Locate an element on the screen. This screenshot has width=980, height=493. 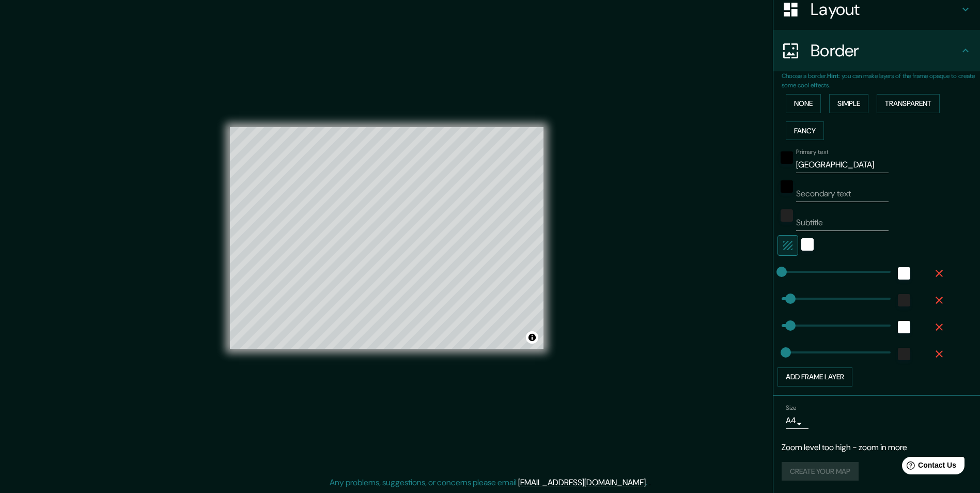
p: Choose a border. : you can make layers of the frame opaque to create some cool effects. is located at coordinates (881, 81).